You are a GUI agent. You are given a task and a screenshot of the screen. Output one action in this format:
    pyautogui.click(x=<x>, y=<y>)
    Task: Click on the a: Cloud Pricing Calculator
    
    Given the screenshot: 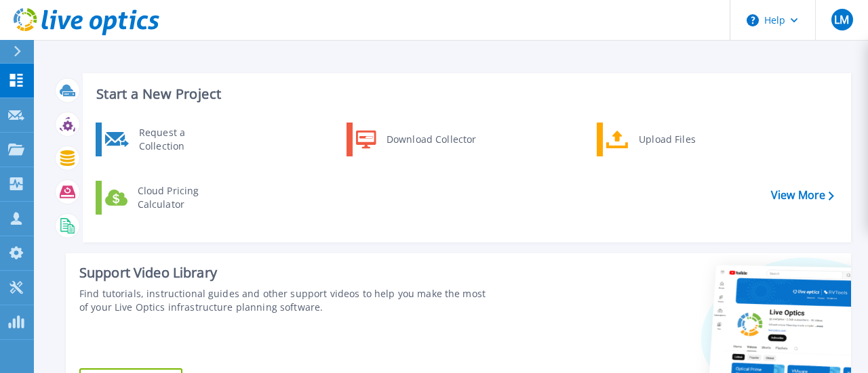 What is the action you would take?
    pyautogui.click(x=165, y=198)
    